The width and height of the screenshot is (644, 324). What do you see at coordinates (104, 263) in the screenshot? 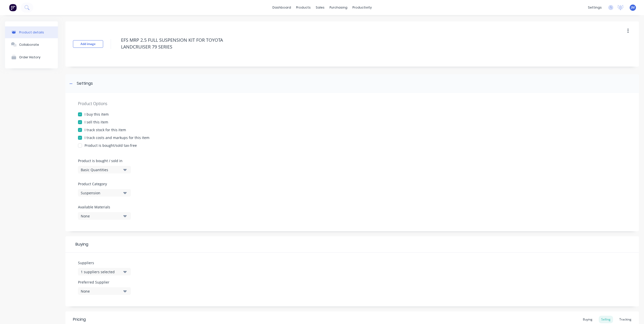
I see `label: Suppliers` at bounding box center [104, 263].